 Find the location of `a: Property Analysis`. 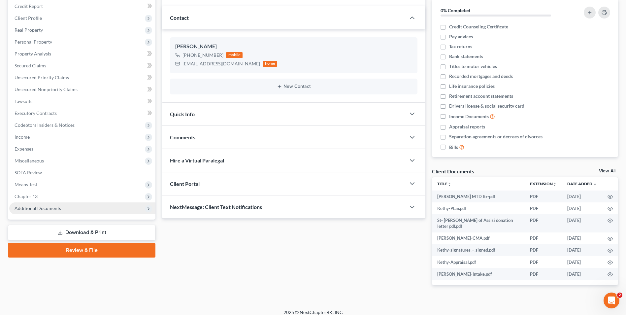

a: Property Analysis is located at coordinates (82, 54).